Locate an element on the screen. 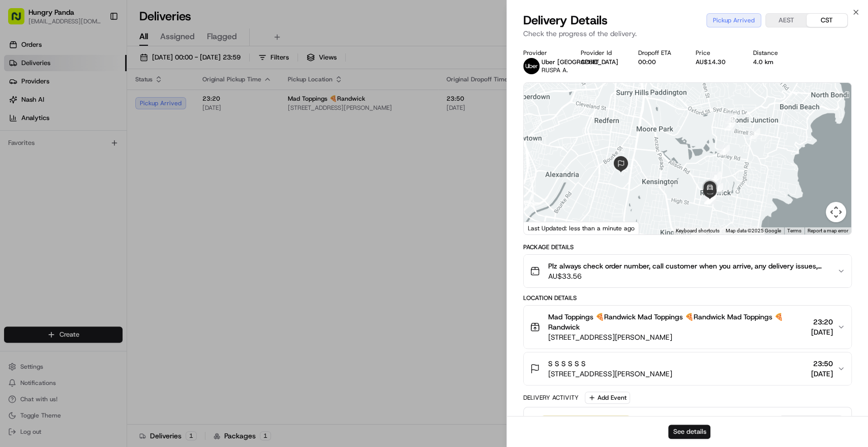 This screenshot has width=868, height=447. div: Last Updated: less than a minute ago is located at coordinates (581, 228).